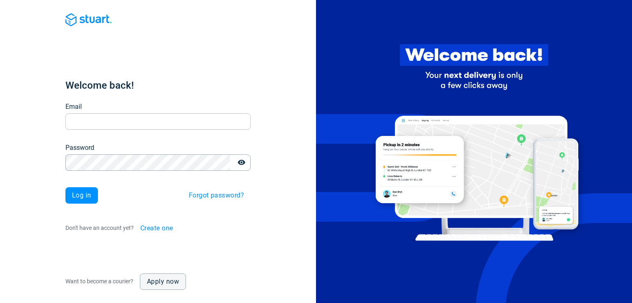  What do you see at coordinates (163, 282) in the screenshot?
I see `span: Apply now` at bounding box center [163, 282].